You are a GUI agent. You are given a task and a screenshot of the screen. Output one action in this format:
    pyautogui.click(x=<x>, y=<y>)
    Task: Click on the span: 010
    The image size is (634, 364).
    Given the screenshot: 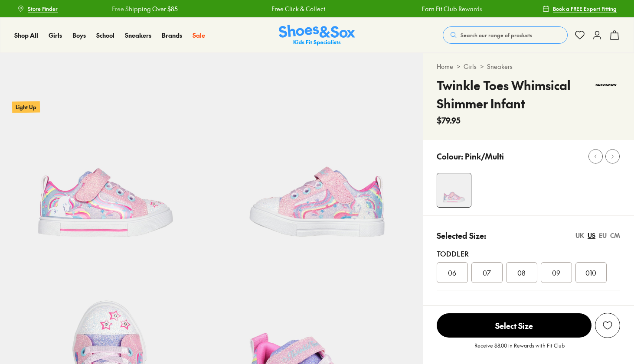 What is the action you would take?
    pyautogui.click(x=591, y=273)
    